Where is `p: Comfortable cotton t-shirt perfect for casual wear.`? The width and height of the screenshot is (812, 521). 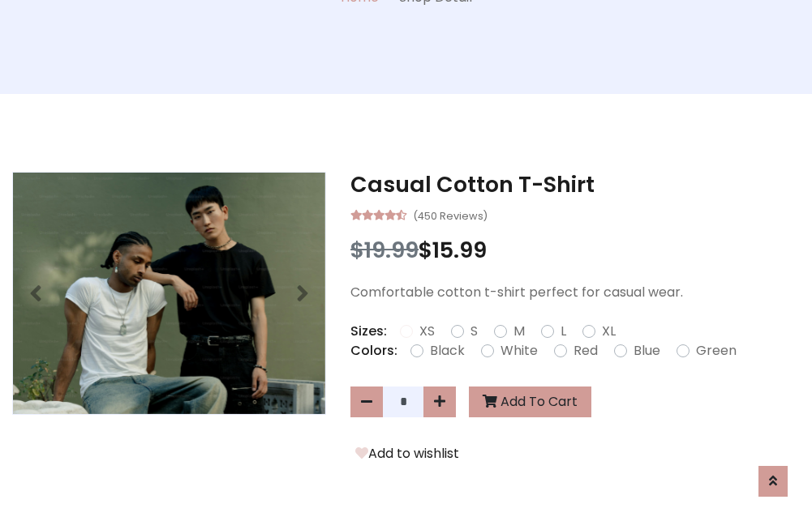
p: Comfortable cotton t-shirt perfect for casual wear. is located at coordinates (575, 292).